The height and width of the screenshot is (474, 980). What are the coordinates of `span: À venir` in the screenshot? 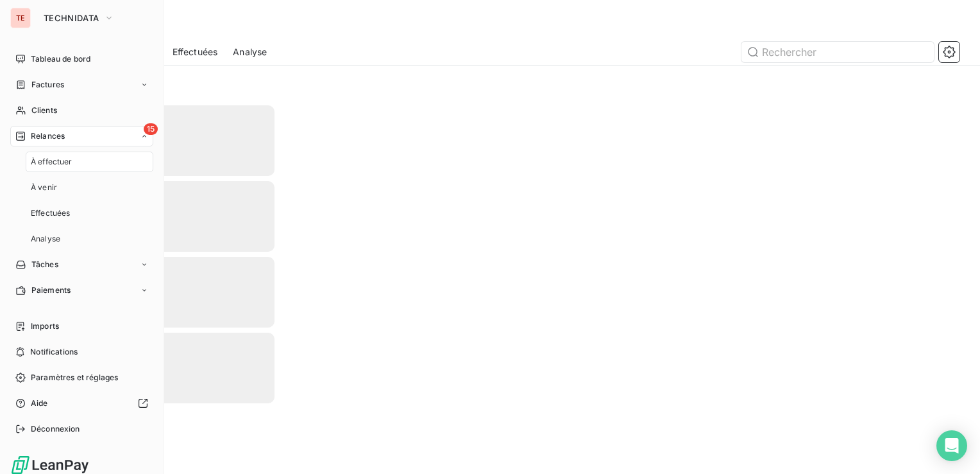 It's located at (44, 188).